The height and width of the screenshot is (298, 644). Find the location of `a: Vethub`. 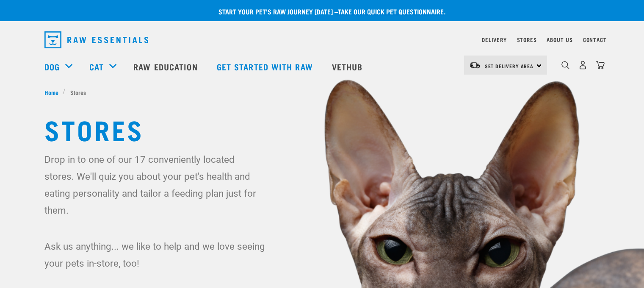

a: Vethub is located at coordinates (348, 67).